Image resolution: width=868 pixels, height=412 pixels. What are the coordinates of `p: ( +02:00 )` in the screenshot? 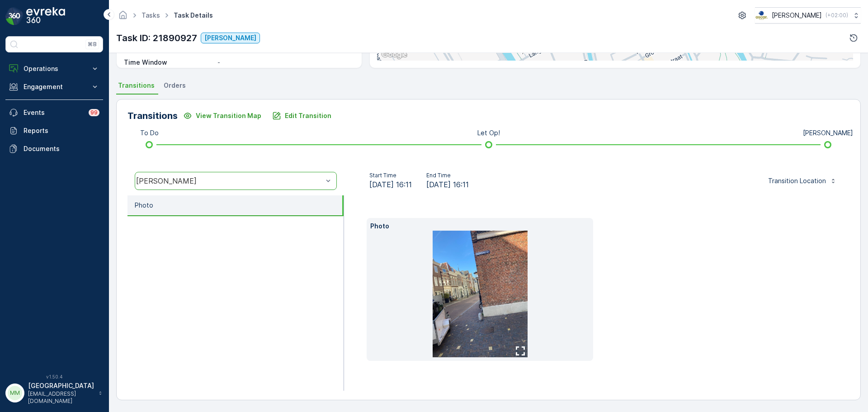 It's located at (836, 15).